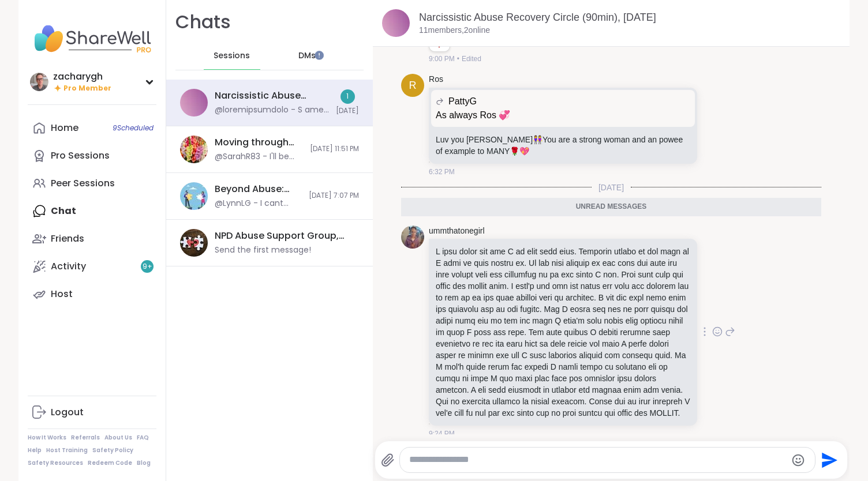 This screenshot has height=481, width=868. Describe the element at coordinates (462, 101) in the screenshot. I see `span: PattyG` at that location.